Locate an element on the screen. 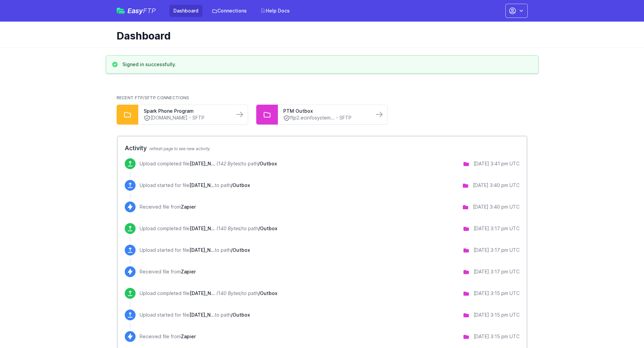 The width and height of the screenshot is (644, 348). a: EasyFTP is located at coordinates (136, 11).